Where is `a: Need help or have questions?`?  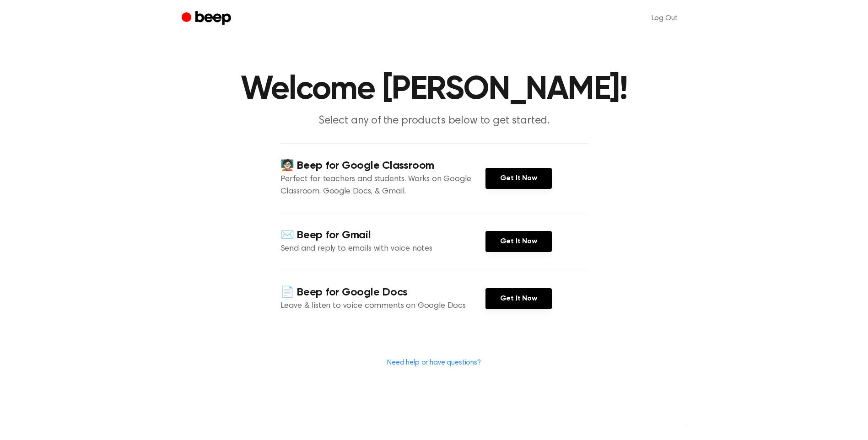 a: Need help or have questions? is located at coordinates (434, 362).